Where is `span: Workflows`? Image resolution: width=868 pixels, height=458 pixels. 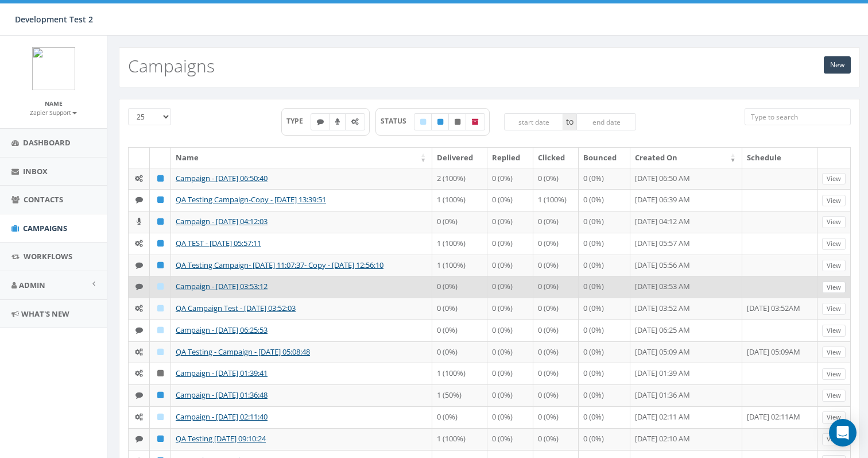
span: Workflows is located at coordinates (48, 256).